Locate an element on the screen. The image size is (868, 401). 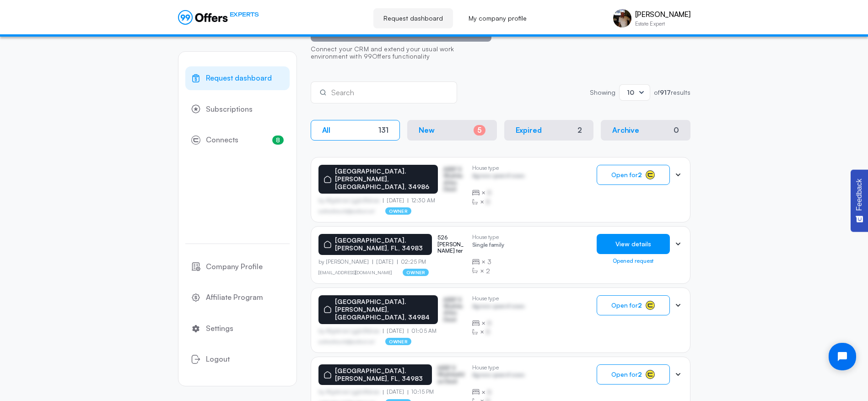
a: Connects8 is located at coordinates (238, 140).